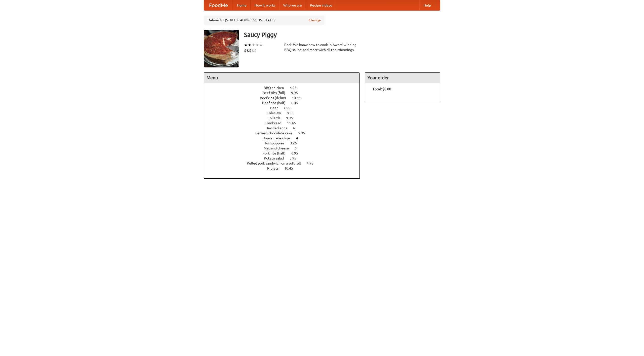  I want to click on a: Beef ribs (full) 9.95, so click(285, 93).